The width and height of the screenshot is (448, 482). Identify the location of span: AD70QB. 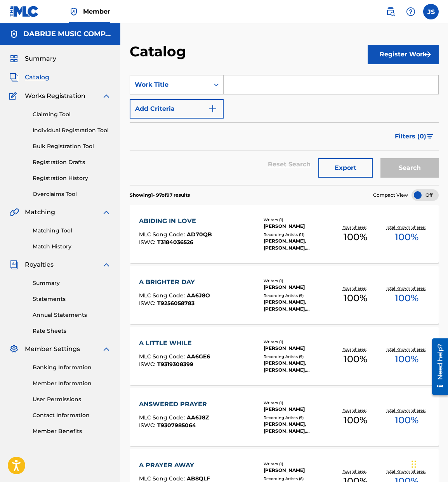
(199, 234).